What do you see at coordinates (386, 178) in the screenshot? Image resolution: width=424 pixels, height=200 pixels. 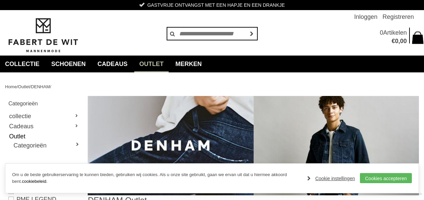 I see `a: Cookies accepteren` at bounding box center [386, 178].